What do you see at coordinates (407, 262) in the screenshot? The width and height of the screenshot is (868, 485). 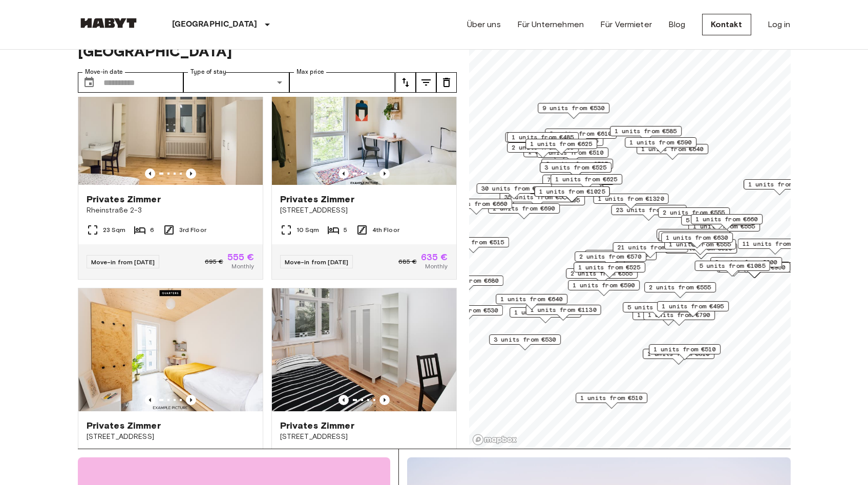 I see `span: 685 €` at bounding box center [407, 262].